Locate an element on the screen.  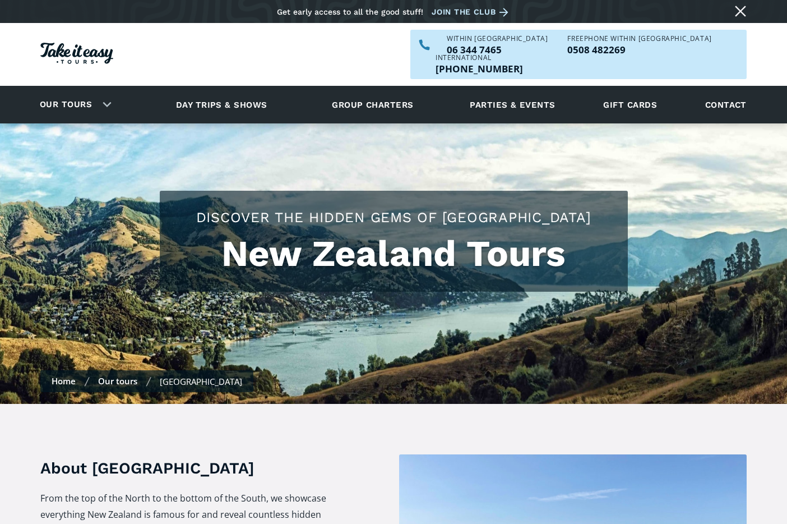
p: 06 344 7465 is located at coordinates (497, 49).